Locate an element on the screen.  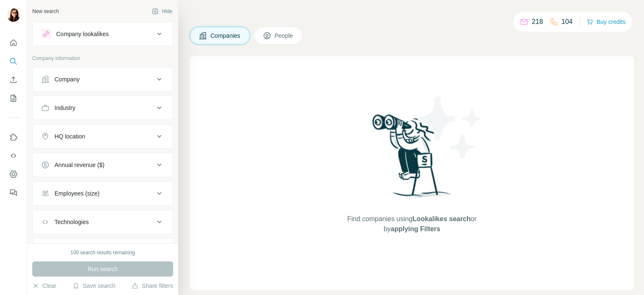
h4: Search is located at coordinates (412, 16).